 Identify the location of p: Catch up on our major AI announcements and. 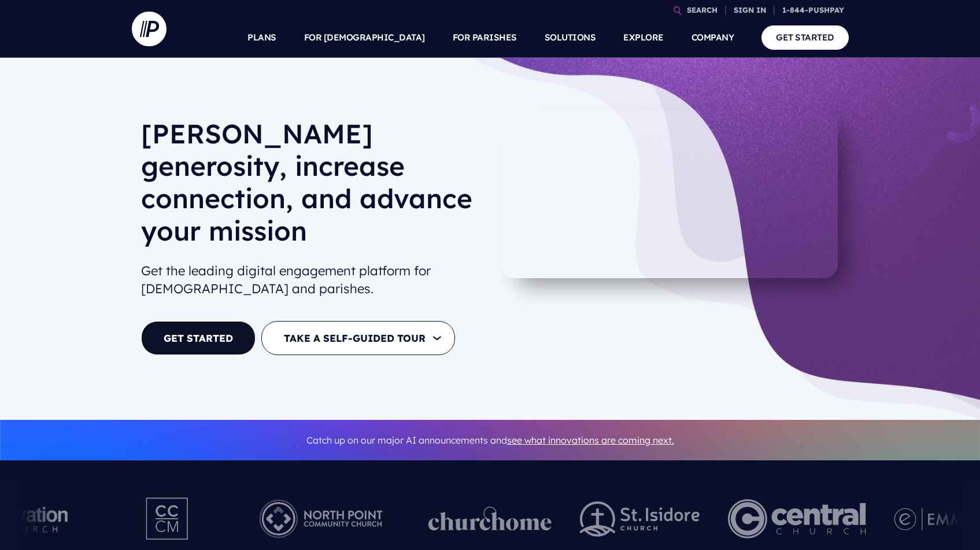
(490, 440).